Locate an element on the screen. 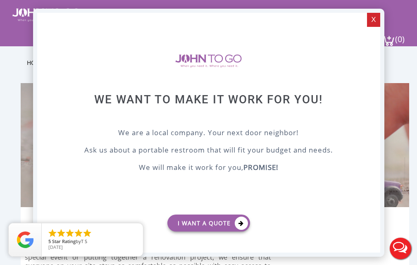  div: X is located at coordinates (373, 20).